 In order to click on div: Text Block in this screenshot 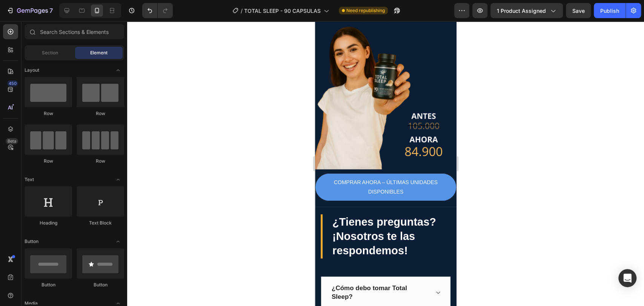, I will do `click(101, 223)`.